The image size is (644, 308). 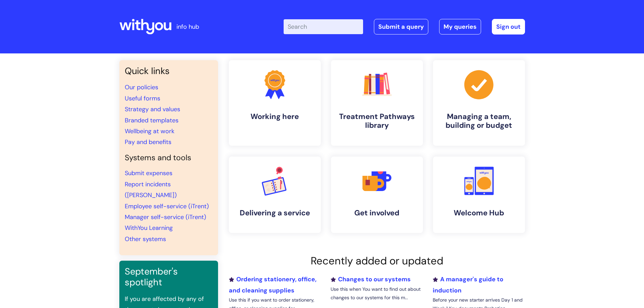 What do you see at coordinates (275, 213) in the screenshot?
I see `h4: Delivering a service` at bounding box center [275, 213].